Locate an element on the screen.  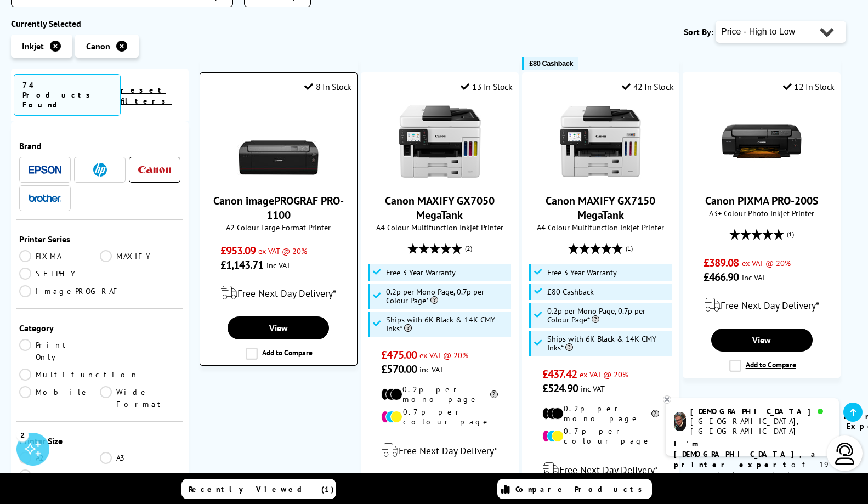
a: Brother is located at coordinates (45, 198).